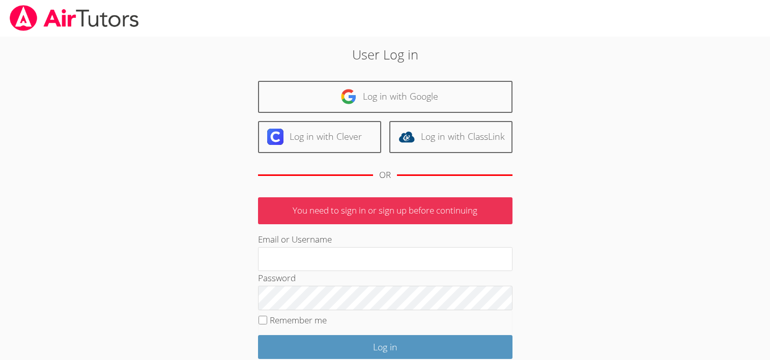 The height and width of the screenshot is (360, 770). I want to click on label: Password, so click(277, 278).